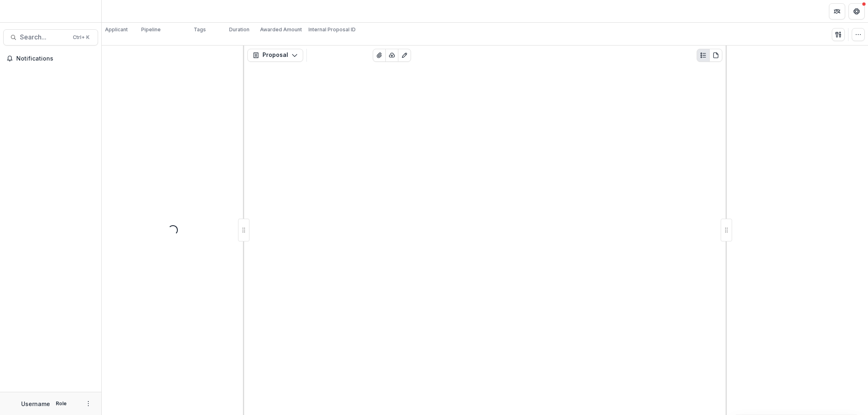  Describe the element at coordinates (44, 37) in the screenshot. I see `span: Search...` at that location.